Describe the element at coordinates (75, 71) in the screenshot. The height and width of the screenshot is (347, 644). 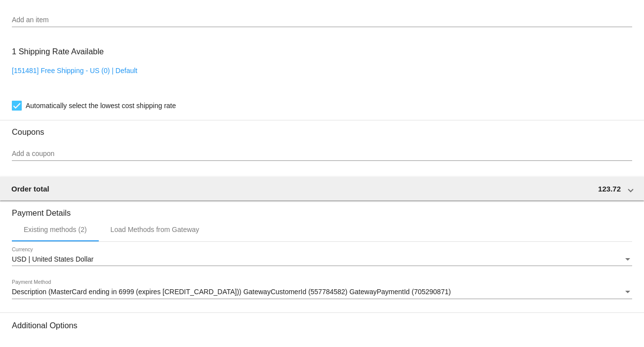
I see `a: [151481] Free Shipping - US (0) | Default` at that location.